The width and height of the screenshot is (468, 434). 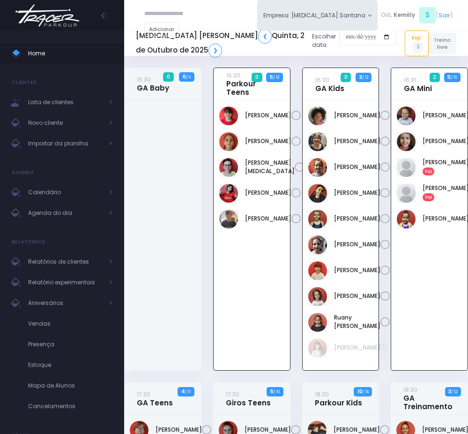 I want to click on img: Maria Cecília Menezes Rodrigues, so click(x=407, y=219).